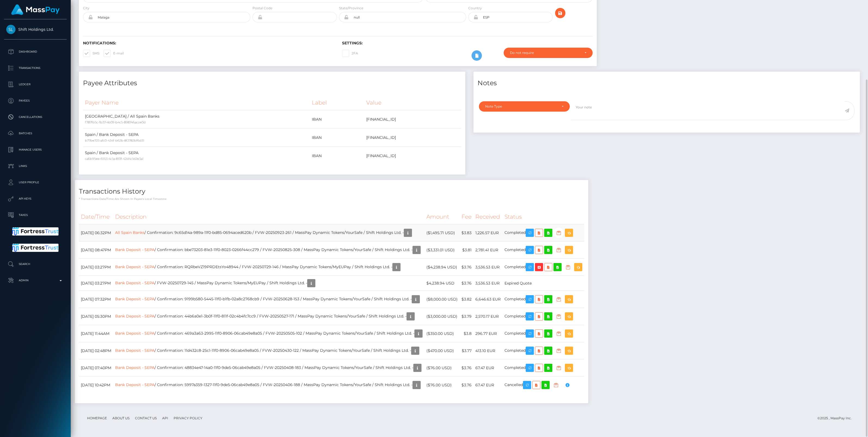 Image resolution: width=868 pixels, height=437 pixels. What do you see at coordinates (488, 351) in the screenshot?
I see `td: 413.10 EUR` at bounding box center [488, 351].